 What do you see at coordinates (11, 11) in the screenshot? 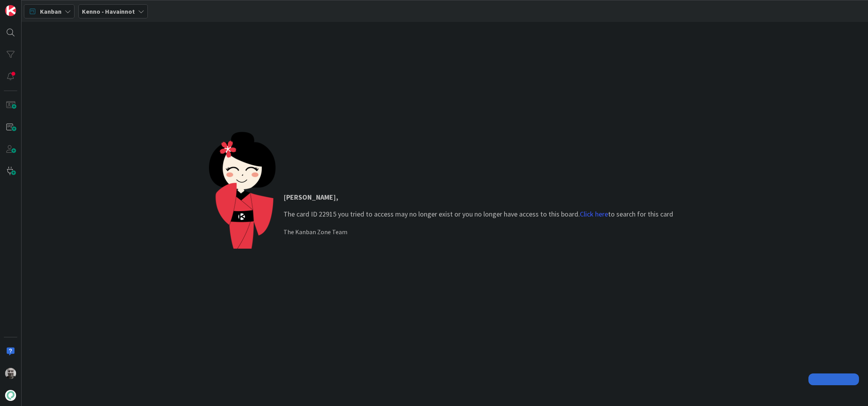
I see `img: Visit kanbanzone.com` at bounding box center [11, 11].